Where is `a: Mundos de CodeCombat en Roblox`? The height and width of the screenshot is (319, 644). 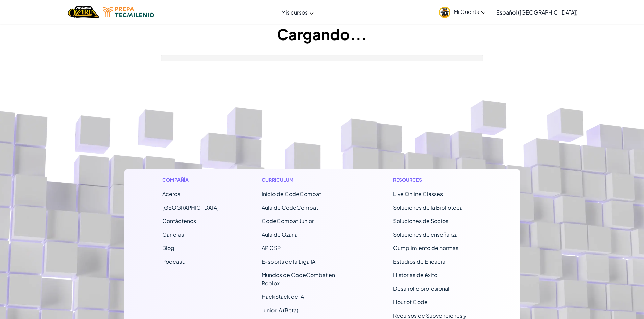 a: Mundos de CodeCombat en Roblox is located at coordinates (298, 279).